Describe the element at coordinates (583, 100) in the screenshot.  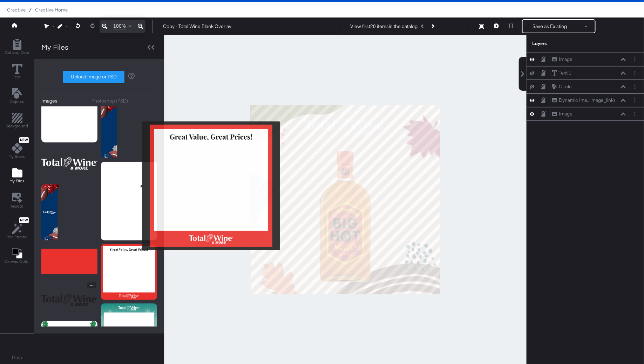
I see `button: Dynamic Ima...image_link)` at that location.